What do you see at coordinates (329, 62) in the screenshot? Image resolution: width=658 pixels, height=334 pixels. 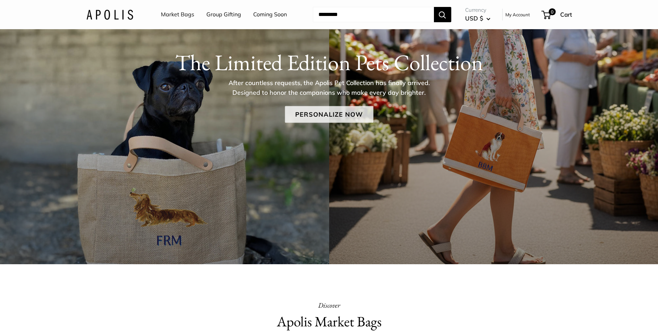 I see `h1: The Limited Edition Pets Collection` at bounding box center [329, 62].